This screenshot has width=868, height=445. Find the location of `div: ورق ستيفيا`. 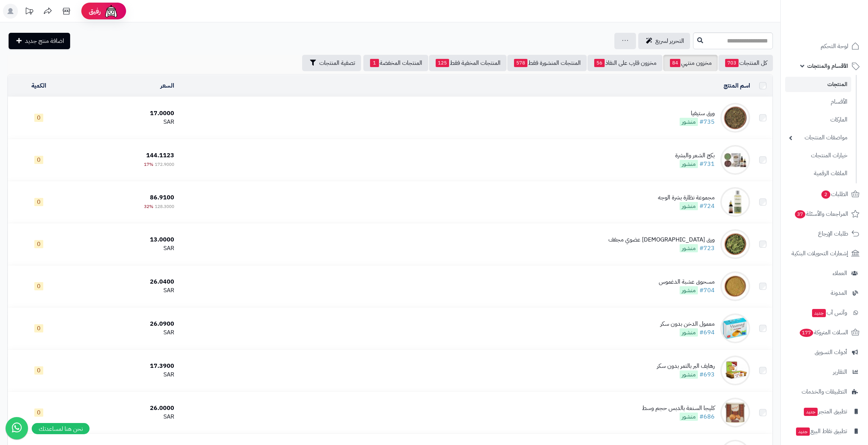

div: ورق ستيفيا is located at coordinates (697, 114).